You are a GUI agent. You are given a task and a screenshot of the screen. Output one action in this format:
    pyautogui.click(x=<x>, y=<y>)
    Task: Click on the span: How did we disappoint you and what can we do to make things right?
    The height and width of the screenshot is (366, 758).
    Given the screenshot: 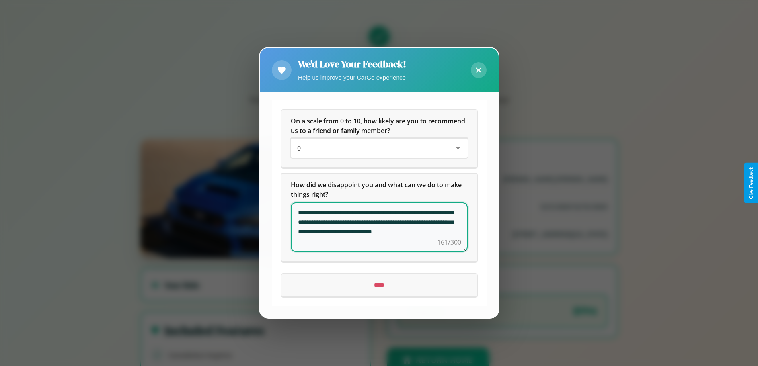 What is the action you would take?
    pyautogui.click(x=377, y=190)
    